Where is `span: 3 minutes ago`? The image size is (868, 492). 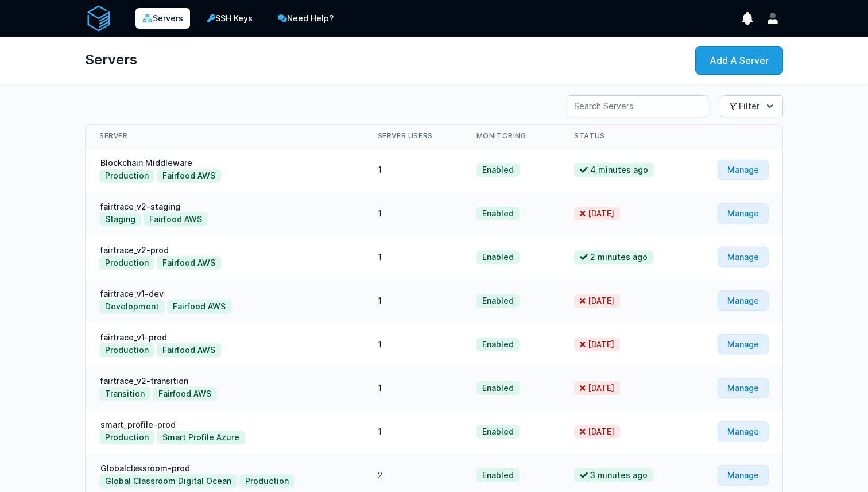
span: 3 minutes ago is located at coordinates (614, 475).